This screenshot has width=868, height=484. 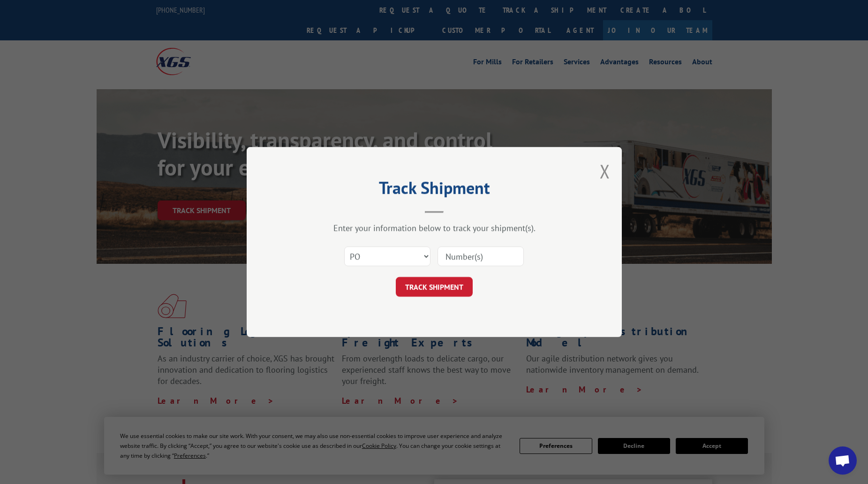 What do you see at coordinates (434, 190) in the screenshot?
I see `h2: Track Shipment` at bounding box center [434, 190].